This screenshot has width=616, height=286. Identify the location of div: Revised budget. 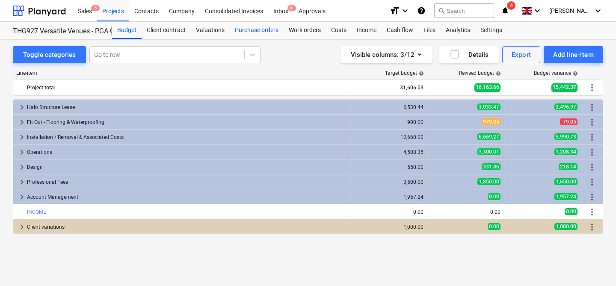
(480, 73).